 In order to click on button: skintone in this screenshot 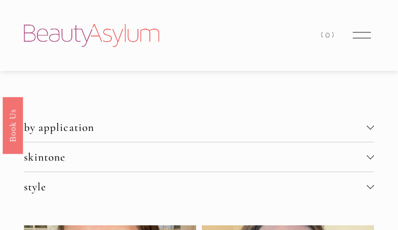, I will do `click(199, 157)`.